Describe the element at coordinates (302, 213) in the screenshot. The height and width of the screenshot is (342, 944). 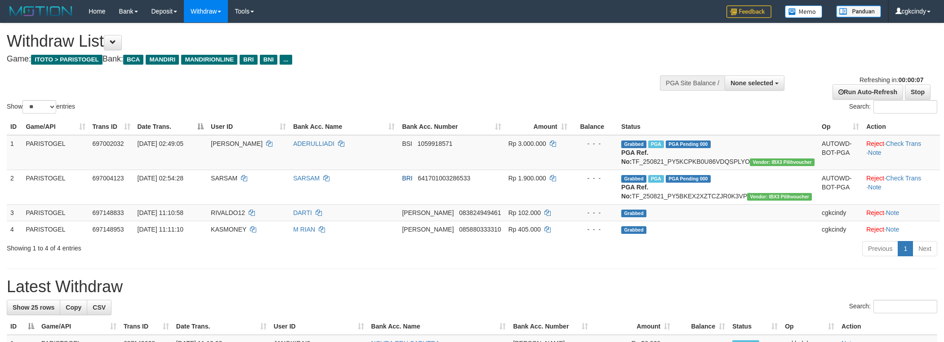
I see `a: DARTI` at that location.